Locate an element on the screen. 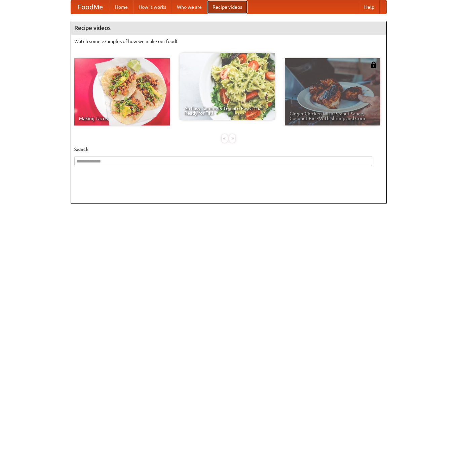  a: Help is located at coordinates (369, 7).